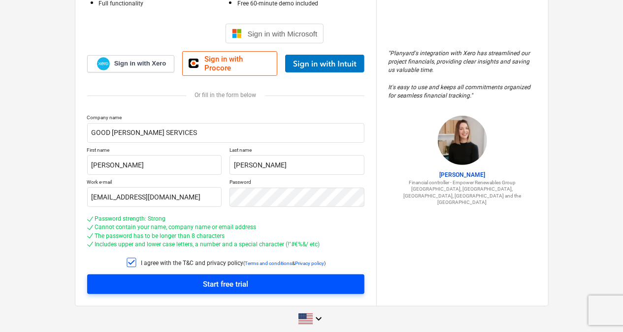 The image size is (623, 332). Describe the element at coordinates (226, 95) in the screenshot. I see `div: Or fill in the form below` at that location.